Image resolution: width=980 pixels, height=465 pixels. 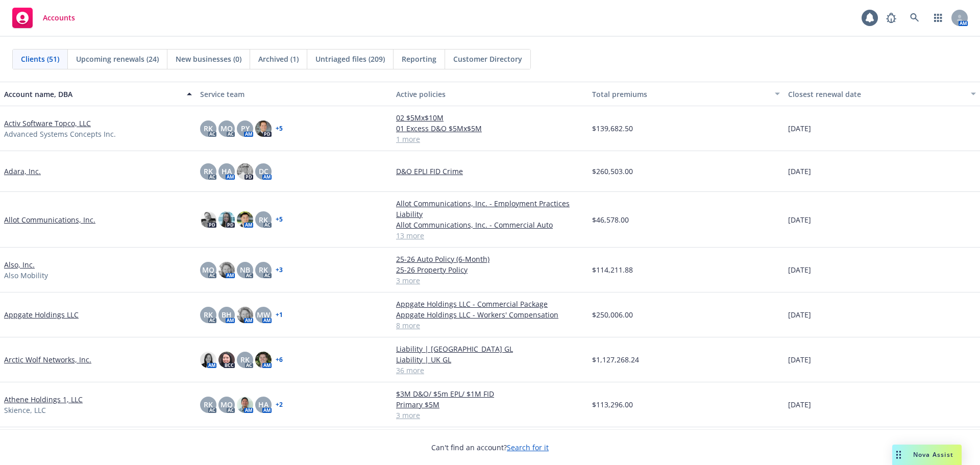 I want to click on a: Report a Bug, so click(x=892, y=18).